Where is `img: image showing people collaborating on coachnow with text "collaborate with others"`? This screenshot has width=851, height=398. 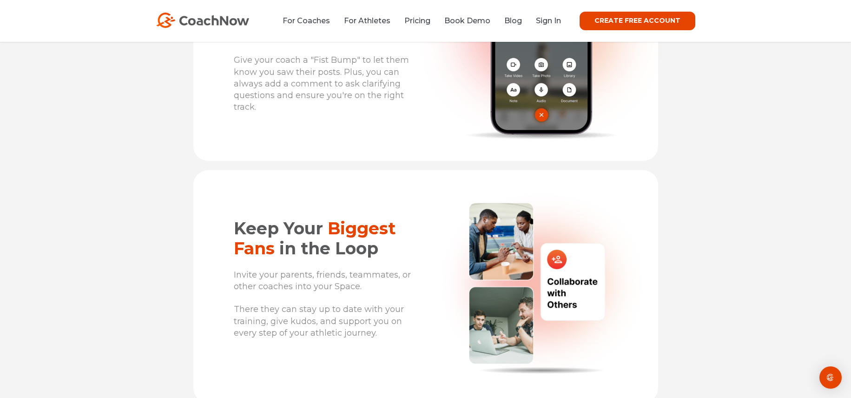 img: image showing people collaborating on coachnow with text "collaborate with others" is located at coordinates (542, 283).